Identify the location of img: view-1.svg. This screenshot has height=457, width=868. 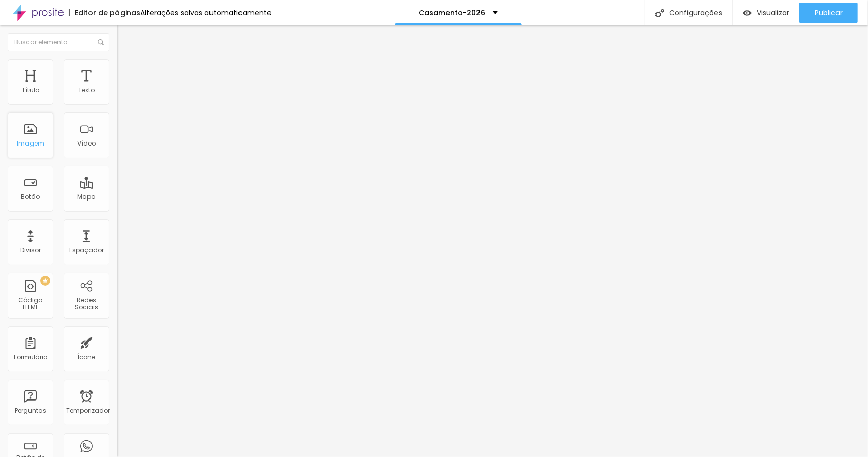
(747, 12).